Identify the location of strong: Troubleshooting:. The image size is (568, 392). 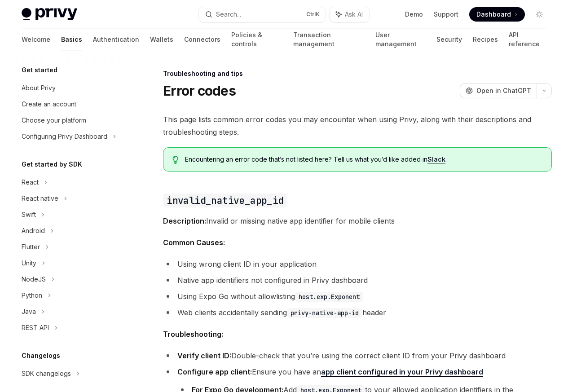
(193, 334).